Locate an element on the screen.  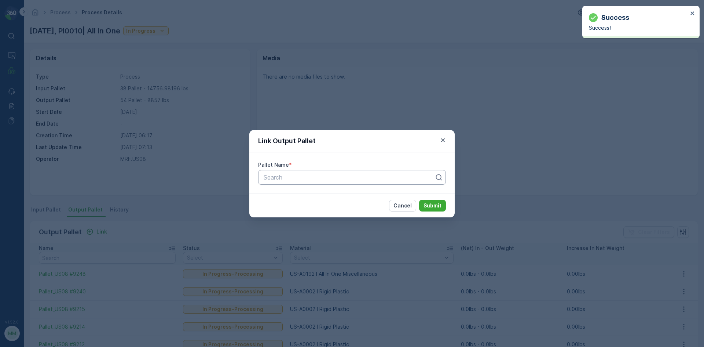
p: Link Output Pallet is located at coordinates (287, 141).